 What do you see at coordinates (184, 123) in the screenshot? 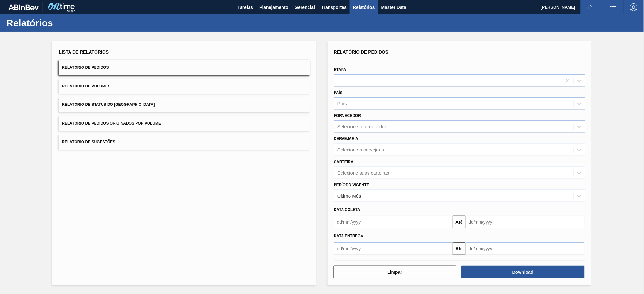
I see `button: Relatório de Pedidos Originados por Volume` at bounding box center [184, 123].